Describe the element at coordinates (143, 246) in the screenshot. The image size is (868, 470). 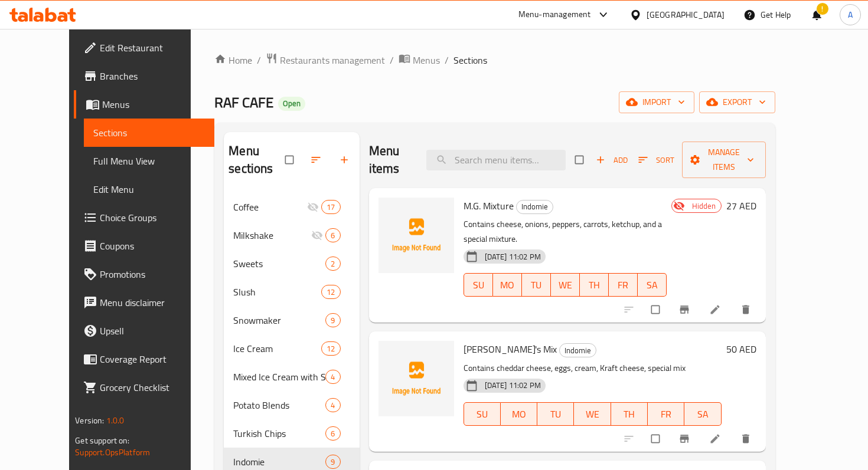
I see `a: Coupons` at that location.